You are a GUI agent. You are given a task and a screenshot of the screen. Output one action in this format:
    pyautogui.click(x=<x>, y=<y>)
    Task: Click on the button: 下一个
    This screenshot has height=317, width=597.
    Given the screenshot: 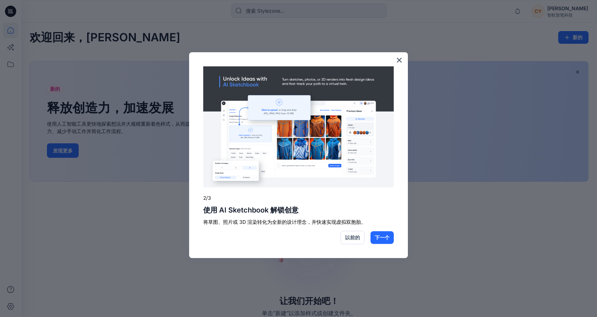 What is the action you would take?
    pyautogui.click(x=382, y=237)
    